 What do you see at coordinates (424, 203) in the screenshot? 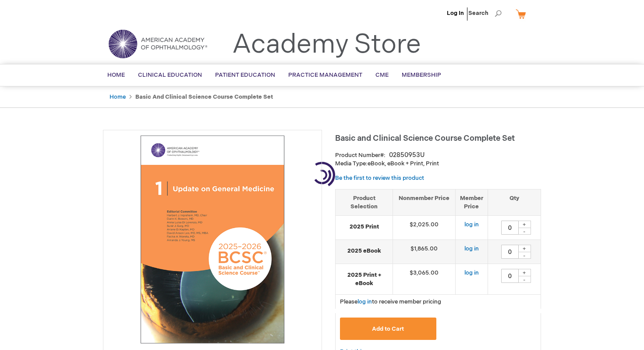
I see `th: Nonmember Price` at bounding box center [424, 203].